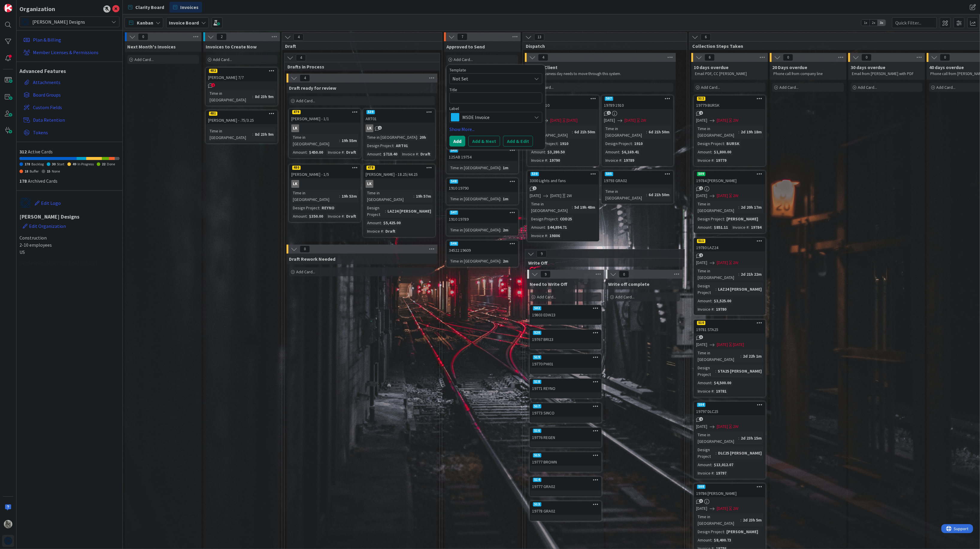 The width and height of the screenshot is (980, 549). I want to click on div: 50619790 1910, so click(563, 103).